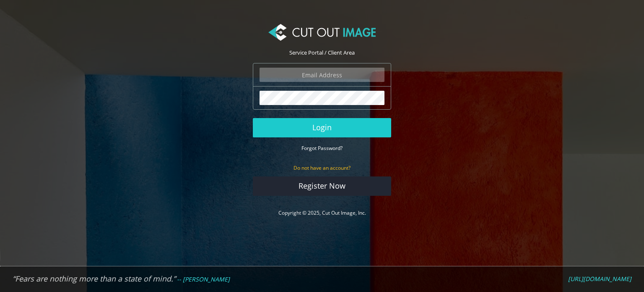  What do you see at coordinates (322, 32) in the screenshot?
I see `img: Cut Out Image` at bounding box center [322, 32].